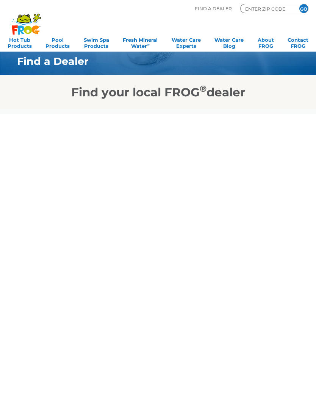 The width and height of the screenshot is (316, 404). What do you see at coordinates (140, 42) in the screenshot?
I see `a: Fresh MineralWater∞` at bounding box center [140, 42].